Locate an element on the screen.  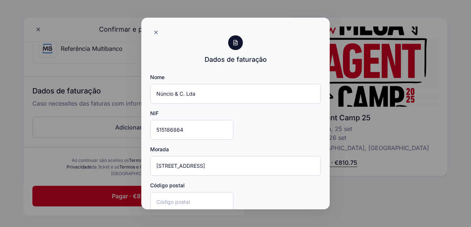
label: Morada is located at coordinates (159, 149).